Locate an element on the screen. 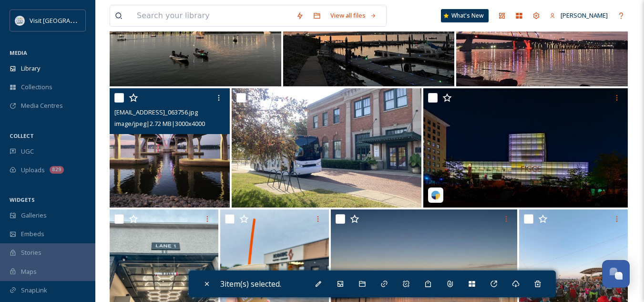 The width and height of the screenshot is (644, 302). img: ext_1759494958.019762_jkranovich@visitquadcities.com-20251003_063756.jpg is located at coordinates (170, 148).